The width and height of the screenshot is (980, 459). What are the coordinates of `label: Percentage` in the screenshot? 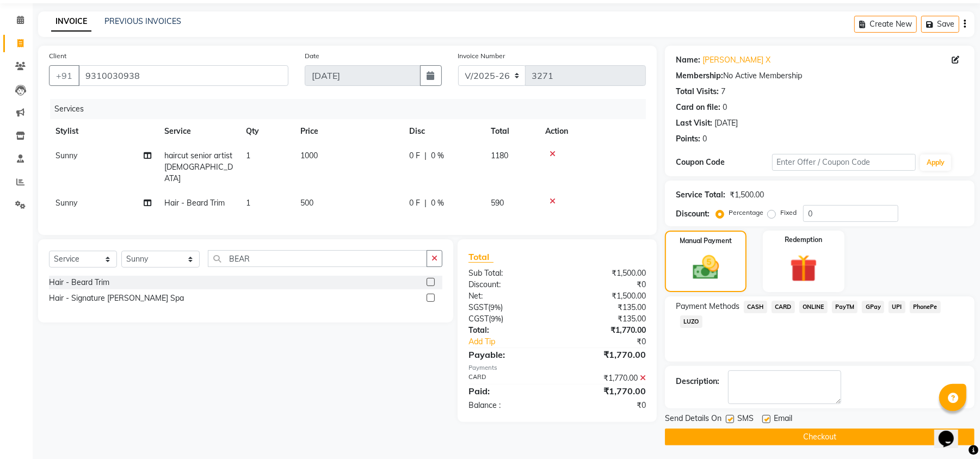 It's located at (746, 212).